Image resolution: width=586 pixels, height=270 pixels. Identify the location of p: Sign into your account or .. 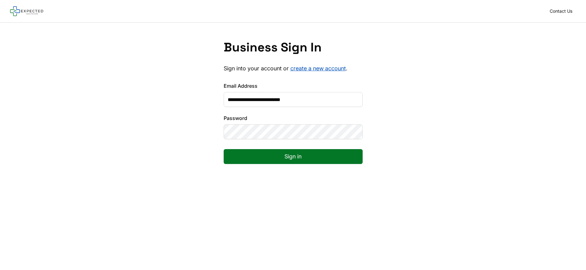
(293, 69).